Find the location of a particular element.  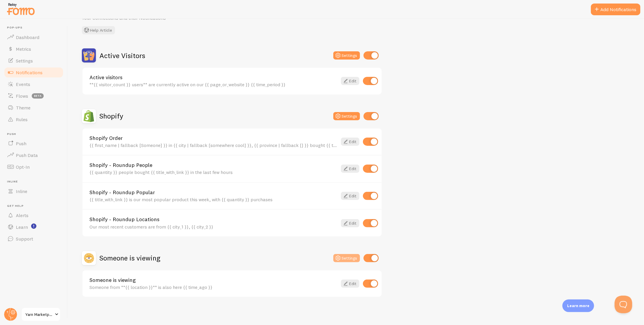

a: Events is located at coordinates (34, 84).